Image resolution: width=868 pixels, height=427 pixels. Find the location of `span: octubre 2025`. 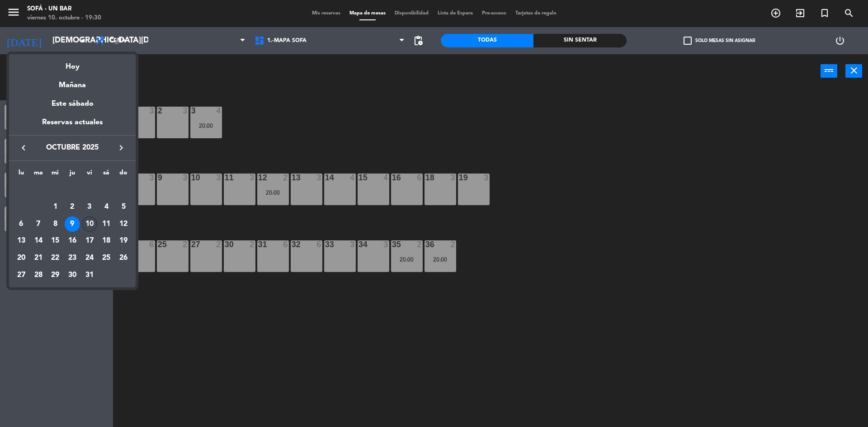

span: octubre 2025 is located at coordinates (73, 148).